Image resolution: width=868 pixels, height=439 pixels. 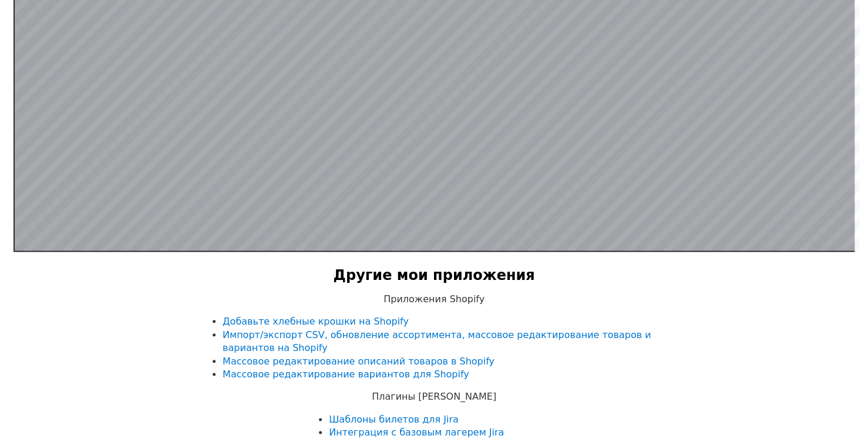 What do you see at coordinates (394, 419) in the screenshot?
I see `a: Шаблоны билетов для Jira` at bounding box center [394, 419].